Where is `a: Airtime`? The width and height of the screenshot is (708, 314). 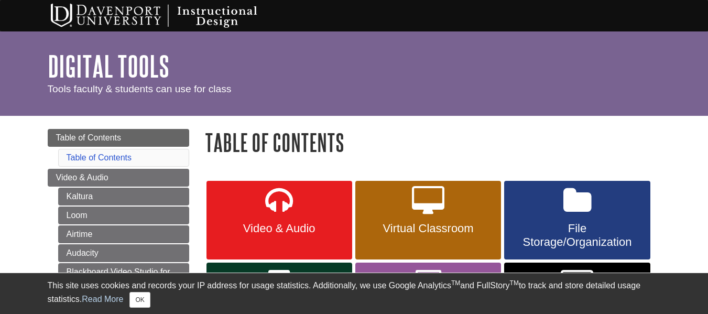 a: Airtime is located at coordinates (124, 234).